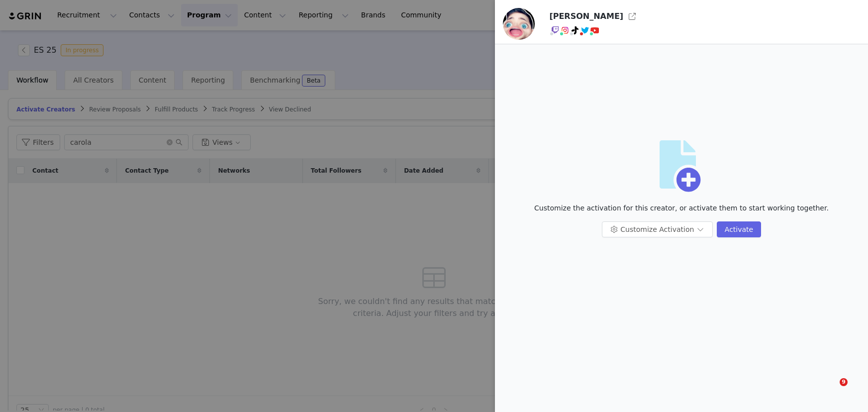  I want to click on img: instagram.svg, so click(565, 31).